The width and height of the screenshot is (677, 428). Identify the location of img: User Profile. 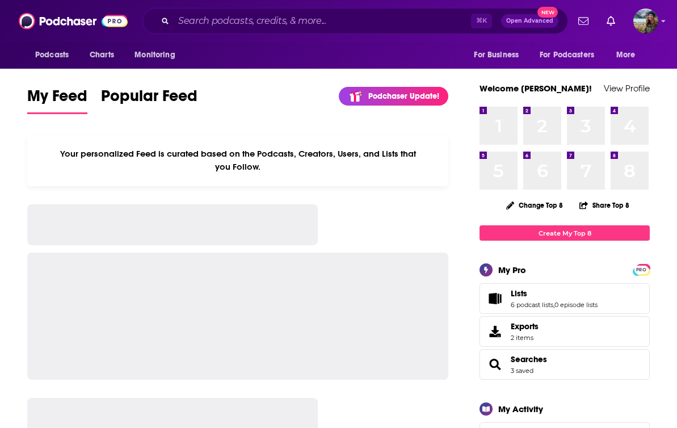
(646, 21).